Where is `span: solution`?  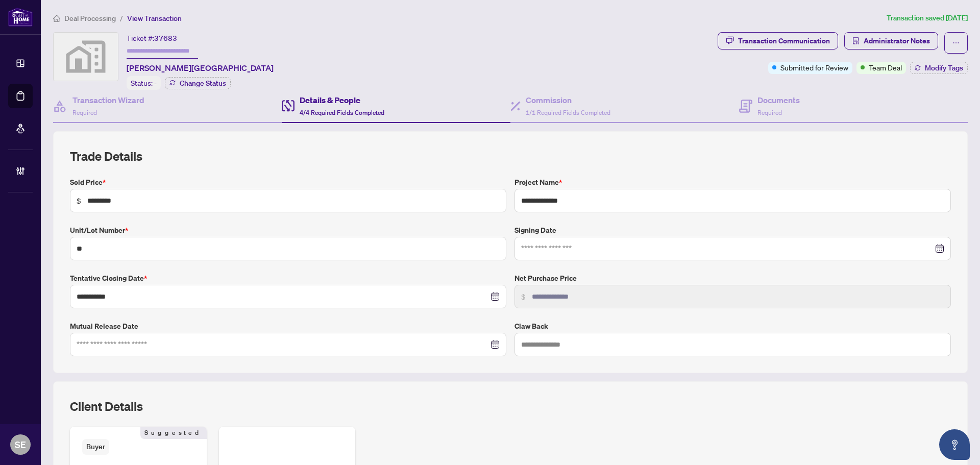
span: solution is located at coordinates (856, 41).